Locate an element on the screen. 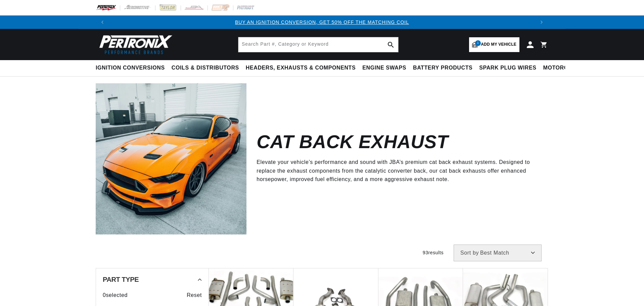  img: Cat Back Exhaust is located at coordinates (171, 159).